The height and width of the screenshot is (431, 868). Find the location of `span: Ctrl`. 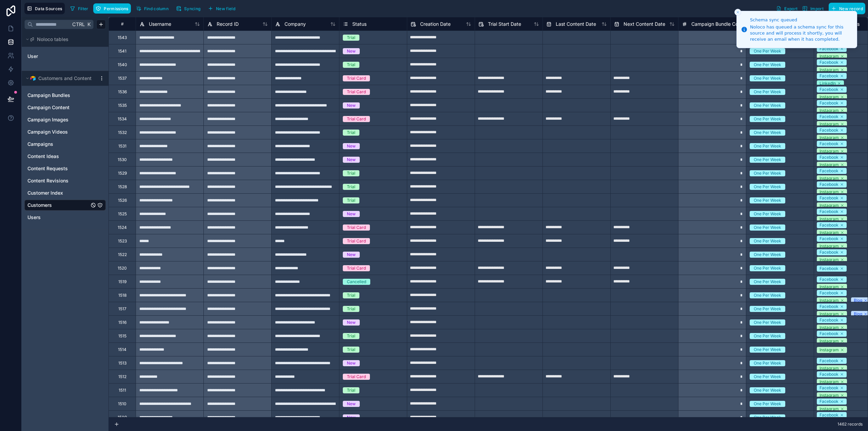

span: Ctrl is located at coordinates (78, 24).